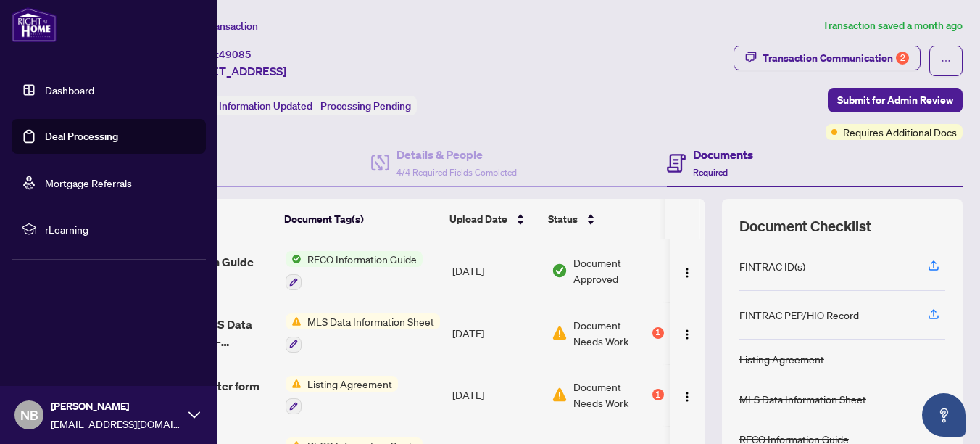 The width and height of the screenshot is (980, 444). Describe the element at coordinates (81, 137) in the screenshot. I see `a: Deal Processing` at that location.